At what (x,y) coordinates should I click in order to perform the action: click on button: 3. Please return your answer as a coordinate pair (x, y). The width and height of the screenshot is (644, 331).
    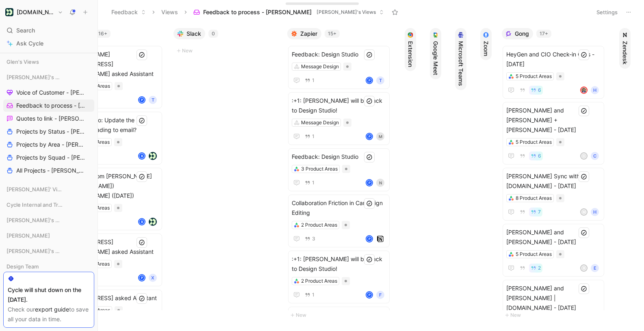
    Looking at the image, I should click on (310, 239).